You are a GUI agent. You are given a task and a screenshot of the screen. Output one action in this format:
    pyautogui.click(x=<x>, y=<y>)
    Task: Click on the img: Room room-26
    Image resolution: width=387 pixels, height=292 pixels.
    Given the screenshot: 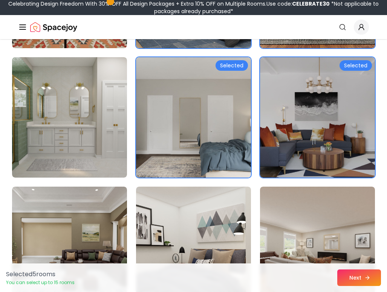 What is the action you would take?
    pyautogui.click(x=193, y=118)
    